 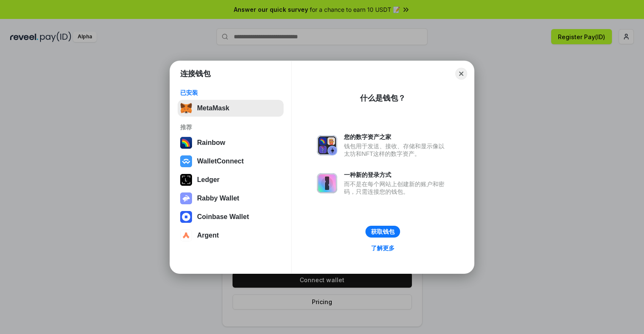 What do you see at coordinates (383, 232) in the screenshot?
I see `button: 获取钱包` at bounding box center [383, 232].